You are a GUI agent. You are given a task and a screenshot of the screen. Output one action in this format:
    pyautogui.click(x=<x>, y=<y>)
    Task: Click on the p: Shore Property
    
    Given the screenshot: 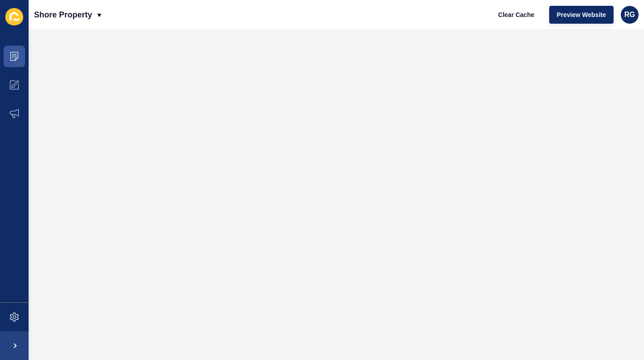 What is the action you would take?
    pyautogui.click(x=63, y=15)
    